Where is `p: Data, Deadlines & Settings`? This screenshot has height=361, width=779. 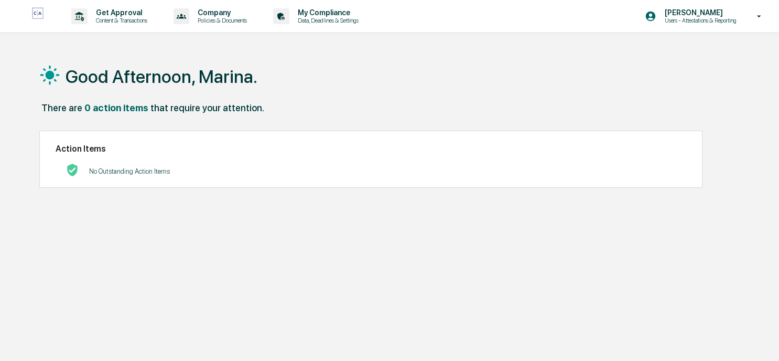
p: Data, Deadlines & Settings is located at coordinates (326, 20).